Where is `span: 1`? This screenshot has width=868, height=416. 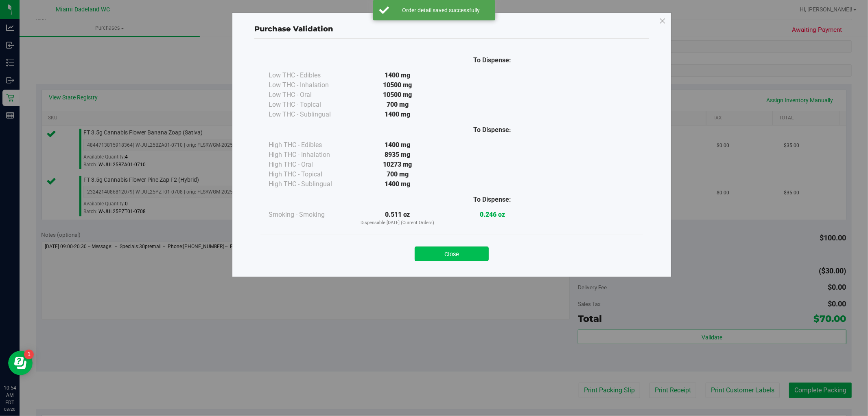 span: 1 is located at coordinates (5, 5).